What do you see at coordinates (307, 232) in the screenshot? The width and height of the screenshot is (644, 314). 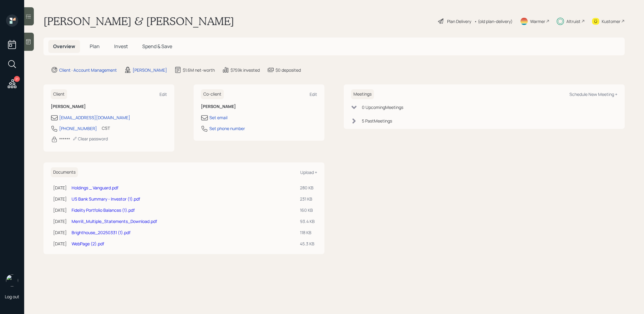 I see `div: 118 KB` at bounding box center [307, 232].